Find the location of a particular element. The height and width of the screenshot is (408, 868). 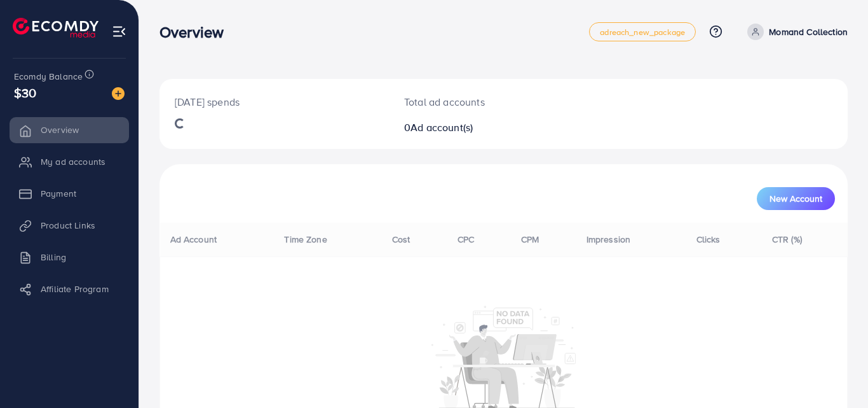

img: logo is located at coordinates (55, 28).